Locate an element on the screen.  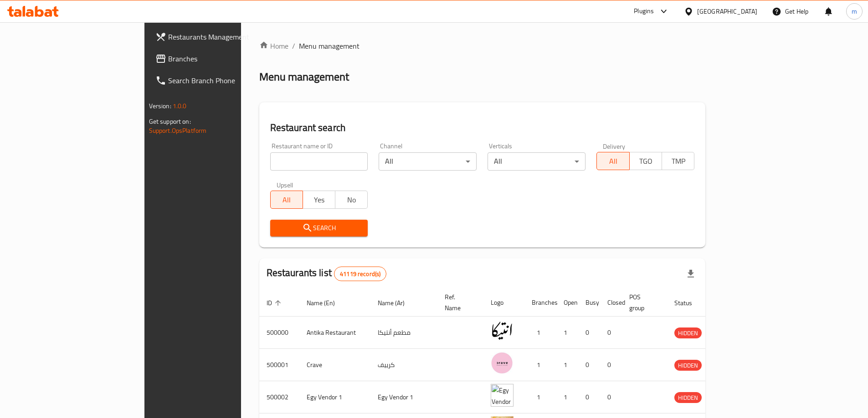
a: Support.OpsPlatform is located at coordinates (178, 131).